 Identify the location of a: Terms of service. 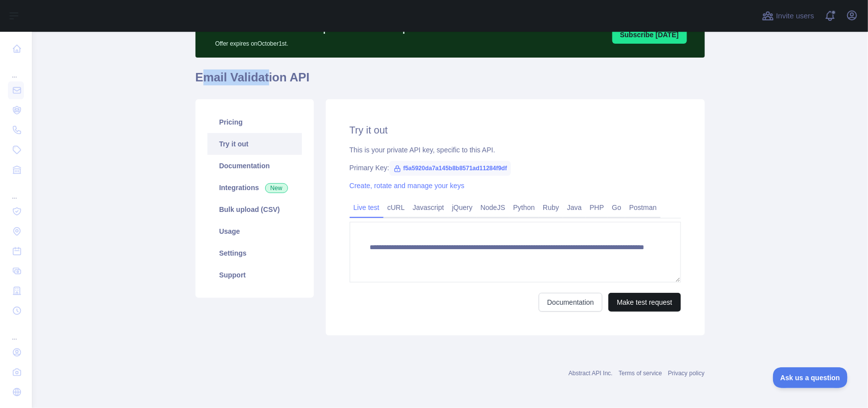
(640, 374).